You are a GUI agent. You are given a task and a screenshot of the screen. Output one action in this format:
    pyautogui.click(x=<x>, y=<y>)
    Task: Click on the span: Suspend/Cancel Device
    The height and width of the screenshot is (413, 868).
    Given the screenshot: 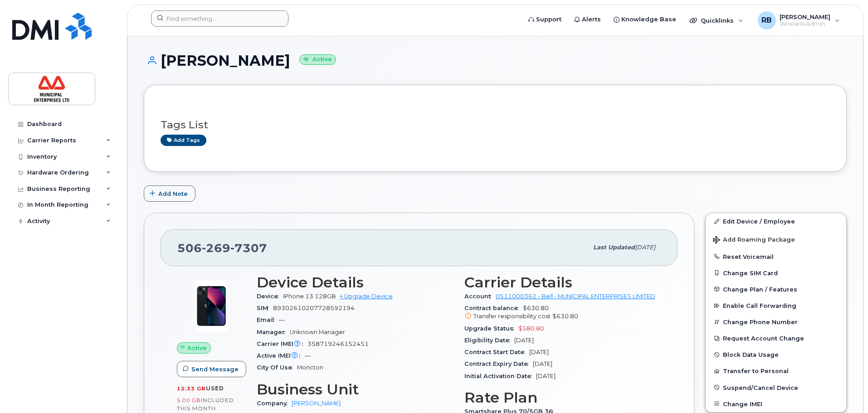 What is the action you would take?
    pyautogui.click(x=761, y=387)
    